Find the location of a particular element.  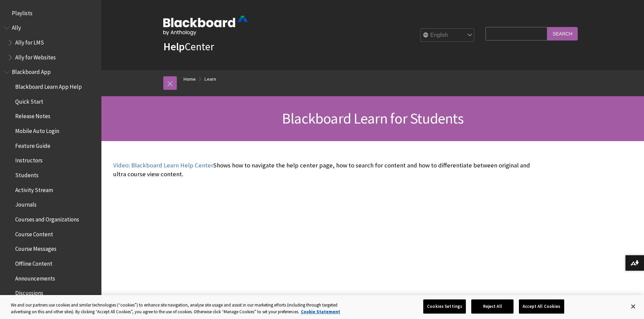

span: Playlists is located at coordinates (22, 12).